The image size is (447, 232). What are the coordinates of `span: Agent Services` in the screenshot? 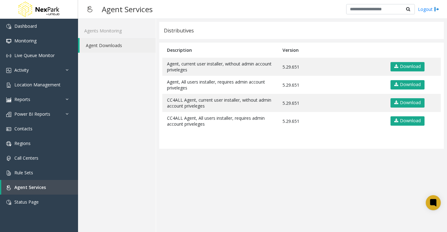 It's located at (30, 187).